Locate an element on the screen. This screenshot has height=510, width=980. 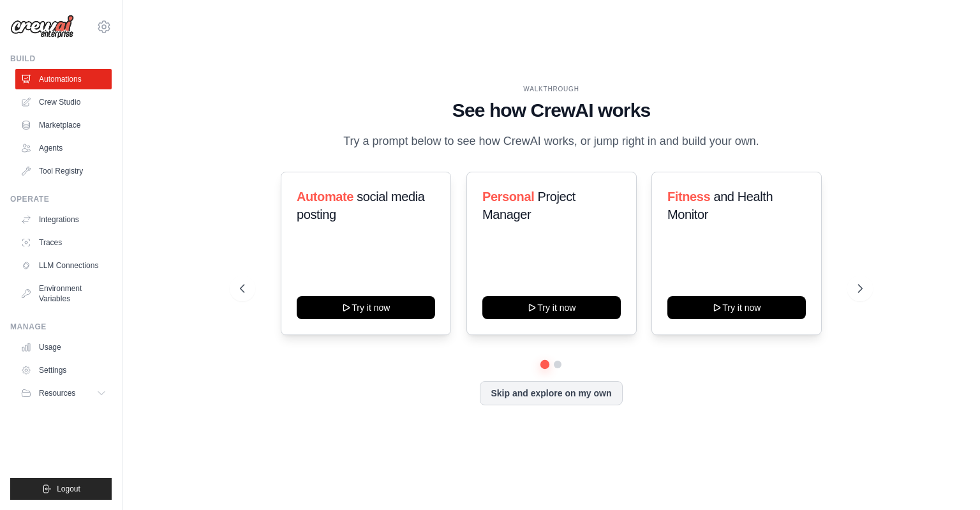
span: Fitness is located at coordinates (689, 197).